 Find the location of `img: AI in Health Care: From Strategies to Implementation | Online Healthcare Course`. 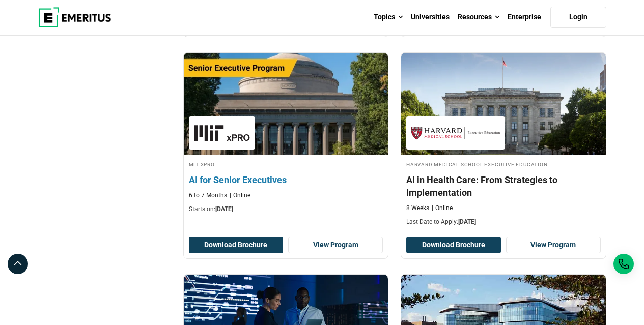

img: AI in Health Care: From Strategies to Implementation | Online Healthcare Course is located at coordinates (504, 104).